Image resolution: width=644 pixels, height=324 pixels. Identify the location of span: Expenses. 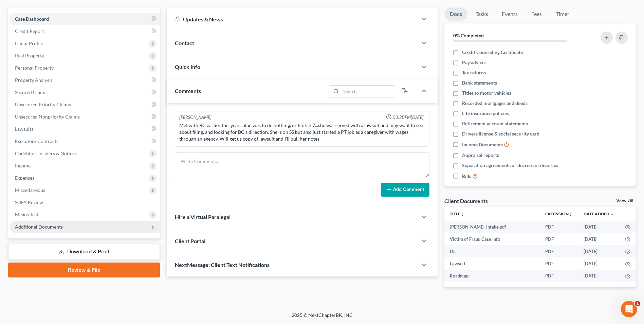
(24, 178).